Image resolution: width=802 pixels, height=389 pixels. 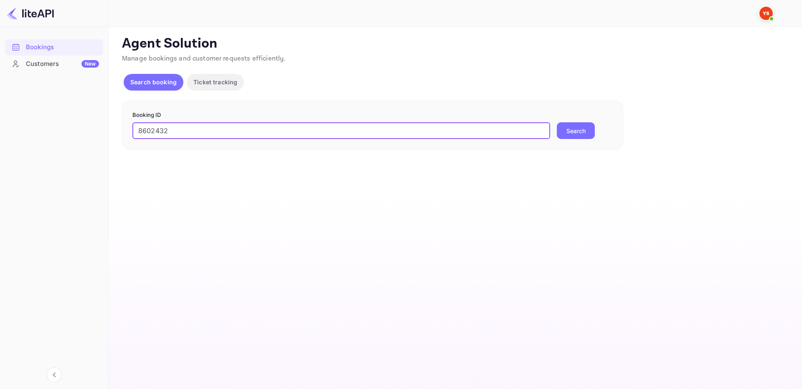 I want to click on input: Enter Booking ID (e.g., 63782194), so click(x=341, y=131).